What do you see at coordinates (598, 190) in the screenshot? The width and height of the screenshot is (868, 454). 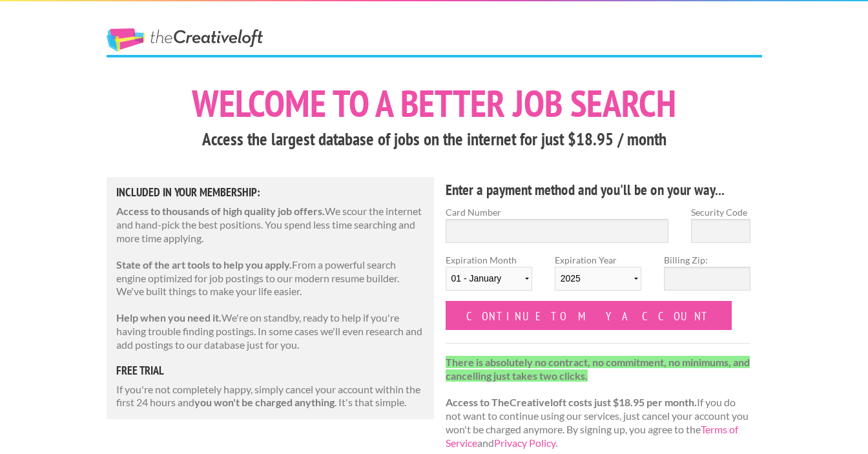 I see `h4: Enter a payment method and you'll be on your way...` at bounding box center [598, 190].